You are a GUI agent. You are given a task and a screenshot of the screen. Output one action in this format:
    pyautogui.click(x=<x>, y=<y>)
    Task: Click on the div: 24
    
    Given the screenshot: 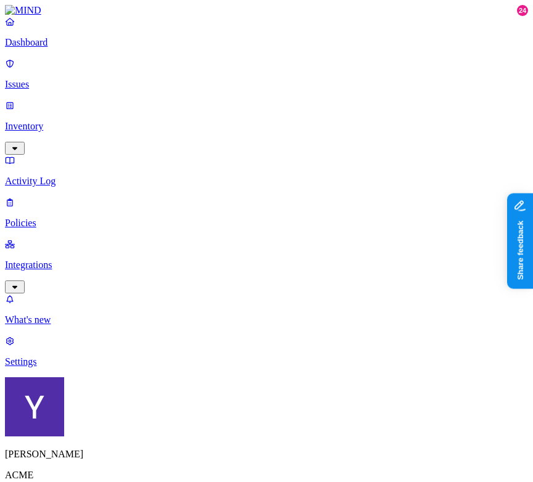 What is the action you would take?
    pyautogui.click(x=522, y=10)
    